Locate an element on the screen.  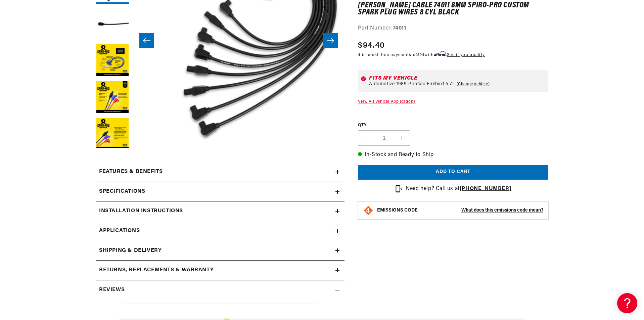
span: $94.40 is located at coordinates (371, 46).